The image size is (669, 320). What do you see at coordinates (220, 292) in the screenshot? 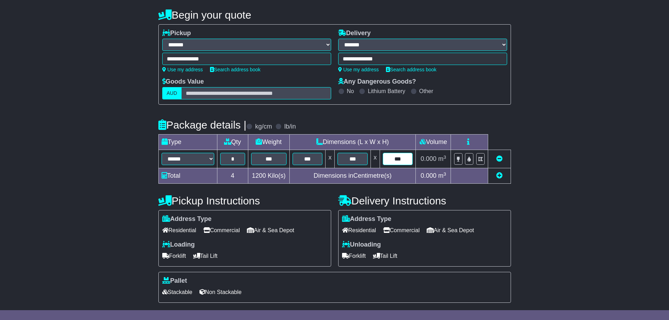
I see `span: Non Stackable` at bounding box center [220, 292].